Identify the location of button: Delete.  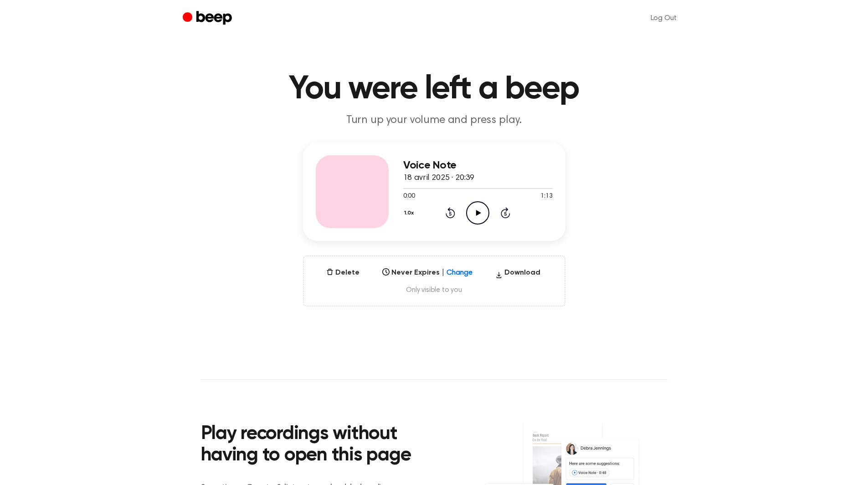
(343, 273).